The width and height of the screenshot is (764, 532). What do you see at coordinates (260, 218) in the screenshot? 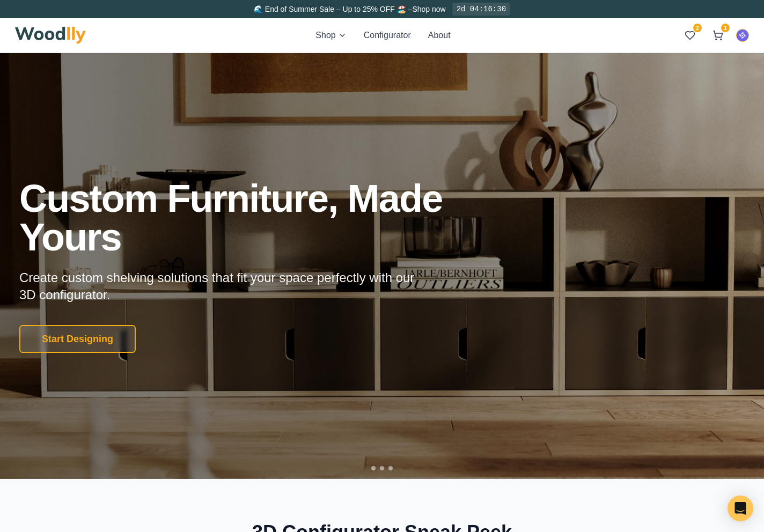
I see `h1: Custom Furniture, Made Yours` at bounding box center [260, 218].